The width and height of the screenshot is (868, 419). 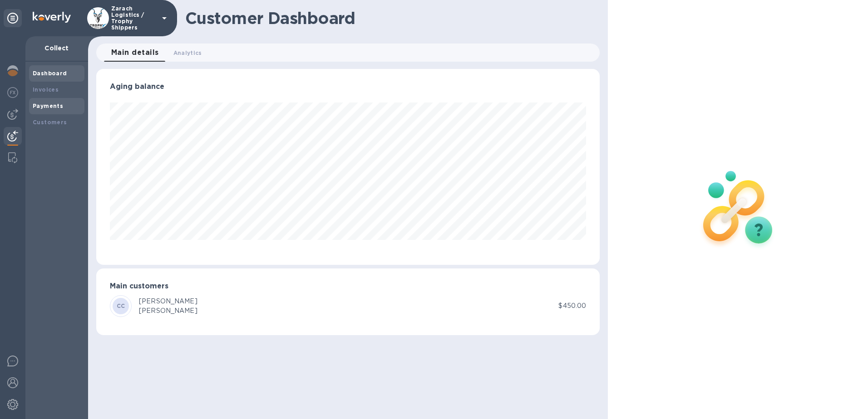 I want to click on b: Payments, so click(x=47, y=106).